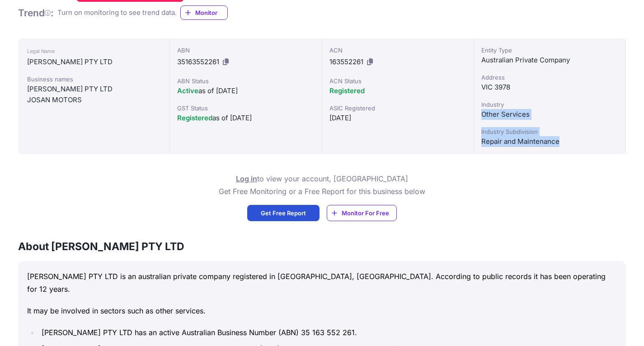 This screenshot has height=346, width=644. Describe the element at coordinates (550, 142) in the screenshot. I see `div: Repair and Maintenance` at that location.